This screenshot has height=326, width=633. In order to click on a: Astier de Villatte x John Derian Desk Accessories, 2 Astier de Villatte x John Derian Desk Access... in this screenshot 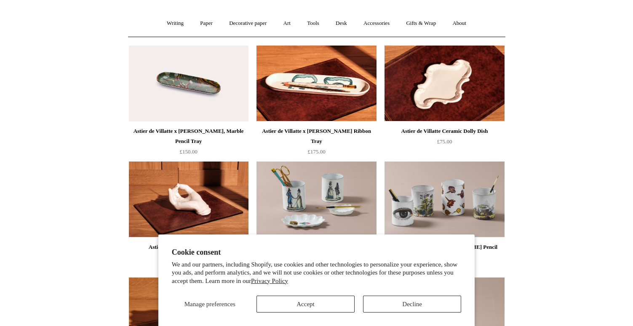, I will do `click(316, 199)`.